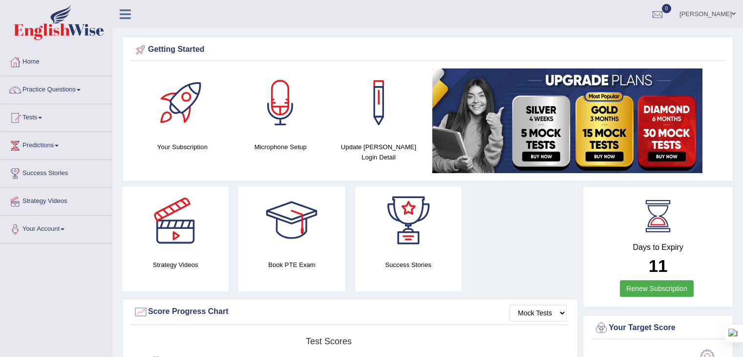  I want to click on h4: Days to Expiry, so click(658, 247).